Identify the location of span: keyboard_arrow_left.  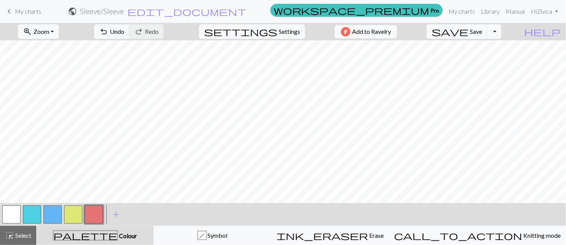
(9, 11).